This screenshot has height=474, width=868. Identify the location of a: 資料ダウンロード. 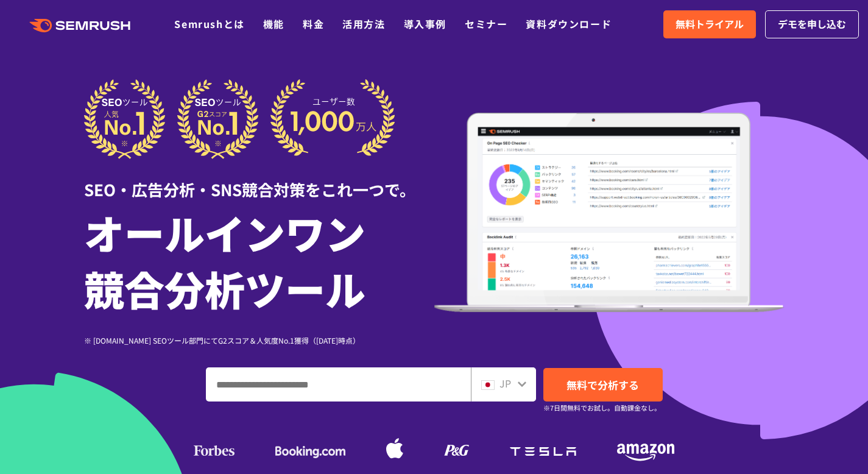
(568, 23).